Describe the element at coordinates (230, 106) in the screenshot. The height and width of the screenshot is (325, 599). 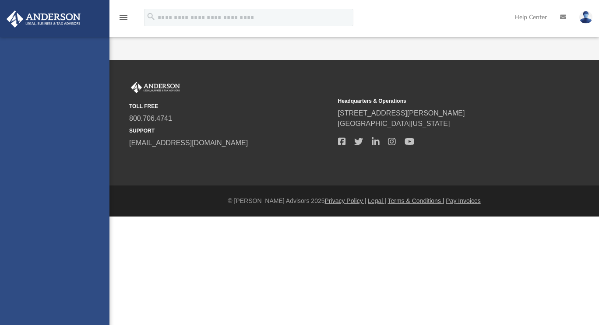
I see `small: TOLL FREE` at that location.